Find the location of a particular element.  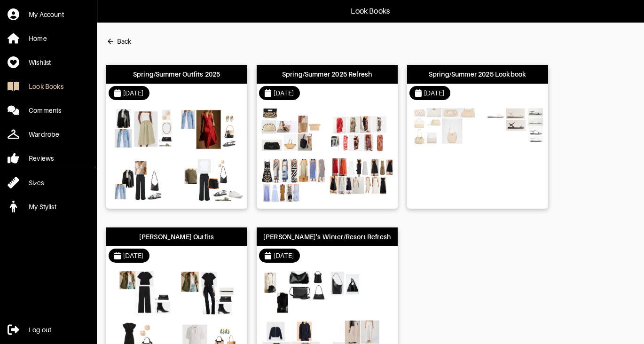

div: Wishlist is located at coordinates (39, 62).